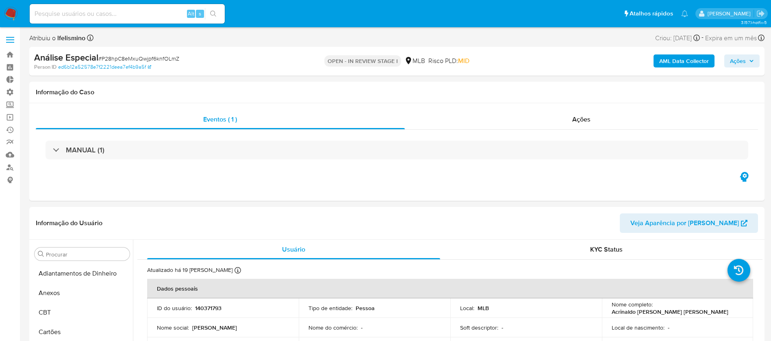  Describe the element at coordinates (86, 254) in the screenshot. I see `input: Procurar` at that location.